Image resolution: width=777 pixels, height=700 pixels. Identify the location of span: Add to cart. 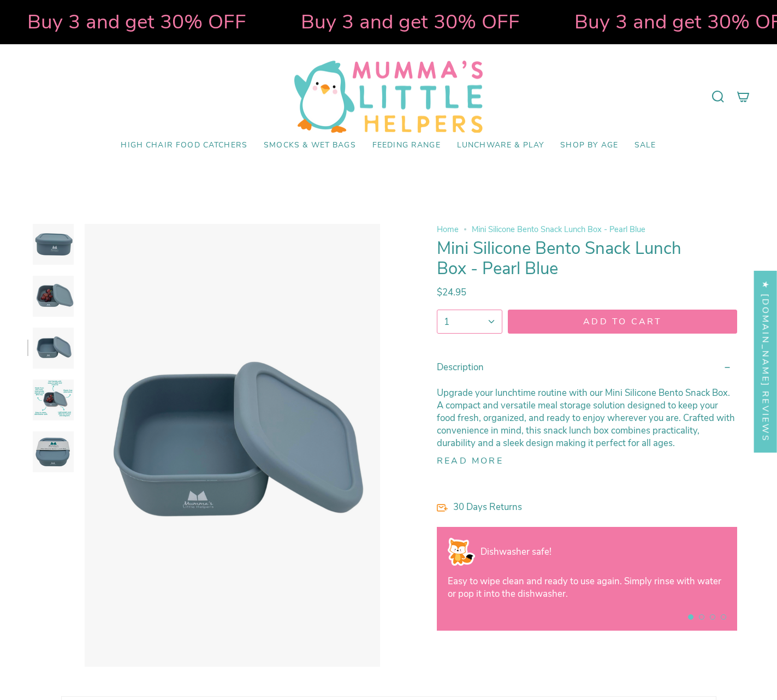
(623, 322).